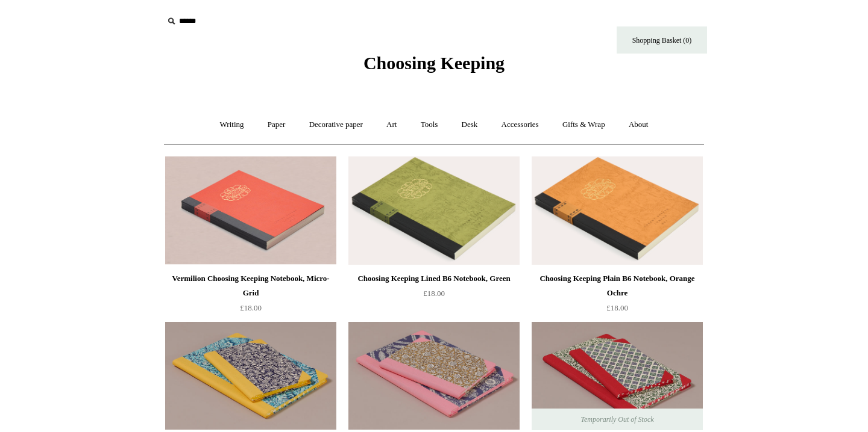 The height and width of the screenshot is (432, 868). Describe the element at coordinates (429, 125) in the screenshot. I see `a: Tools` at that location.